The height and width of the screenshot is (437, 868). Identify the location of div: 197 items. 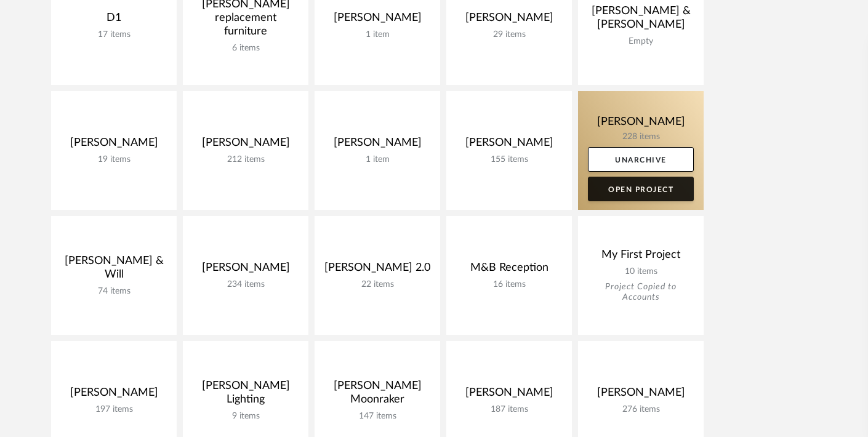
(114, 409).